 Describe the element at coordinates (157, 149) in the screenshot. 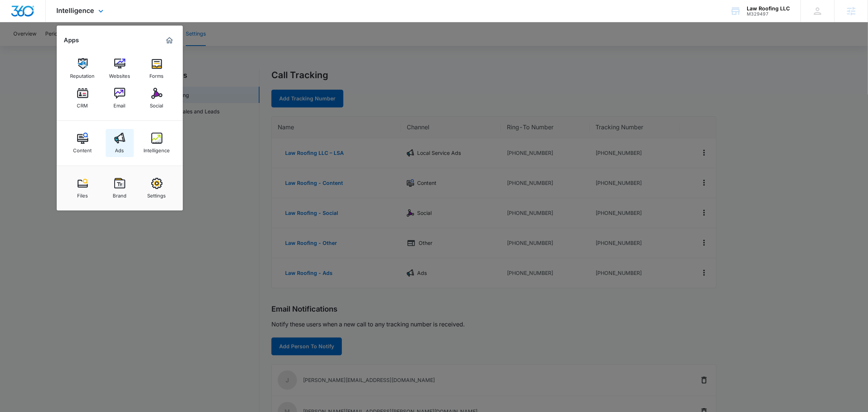

I see `div: Intelligence` at that location.